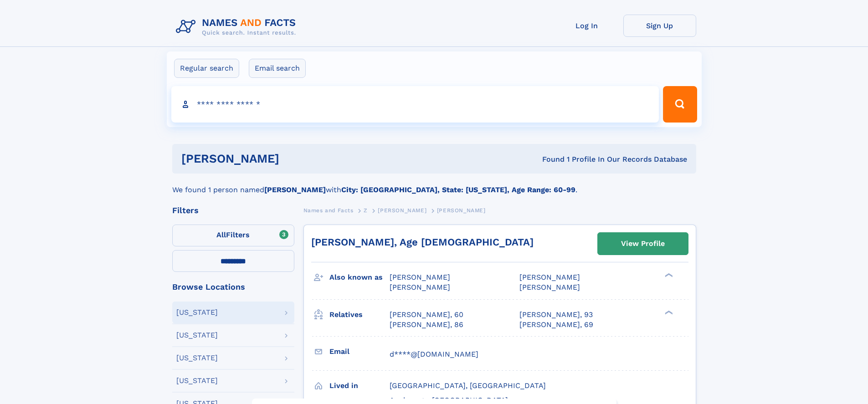 Image resolution: width=868 pixels, height=404 pixels. I want to click on a: Sign Up, so click(659, 26).